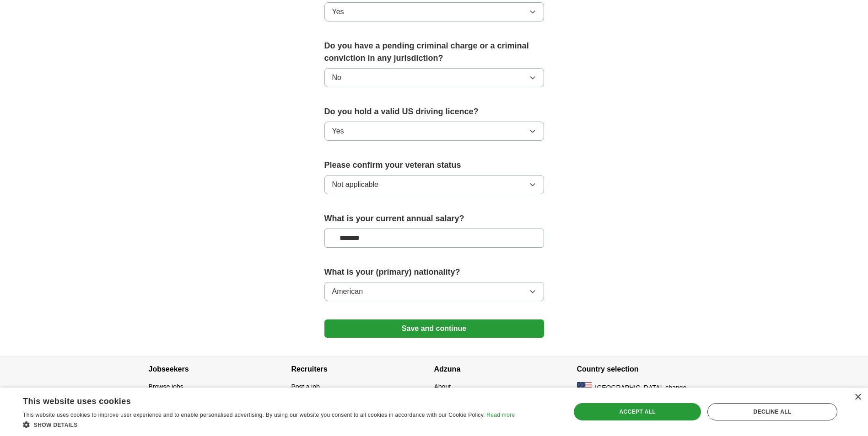 This screenshot has height=436, width=868. I want to click on button: Not applicable, so click(434, 185).